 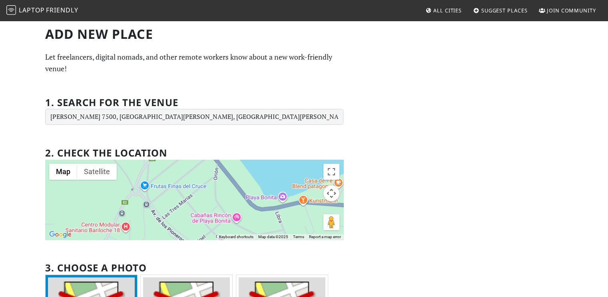 What do you see at coordinates (568, 10) in the screenshot?
I see `a: Join Community` at bounding box center [568, 10].